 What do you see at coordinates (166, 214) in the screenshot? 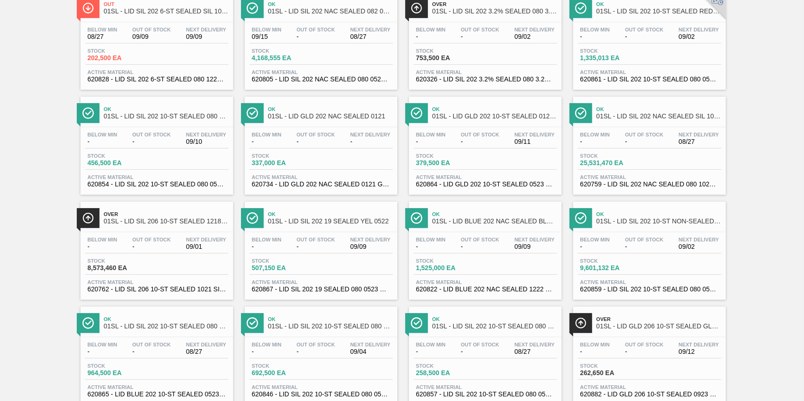
I see `span: Over` at bounding box center [166, 214].